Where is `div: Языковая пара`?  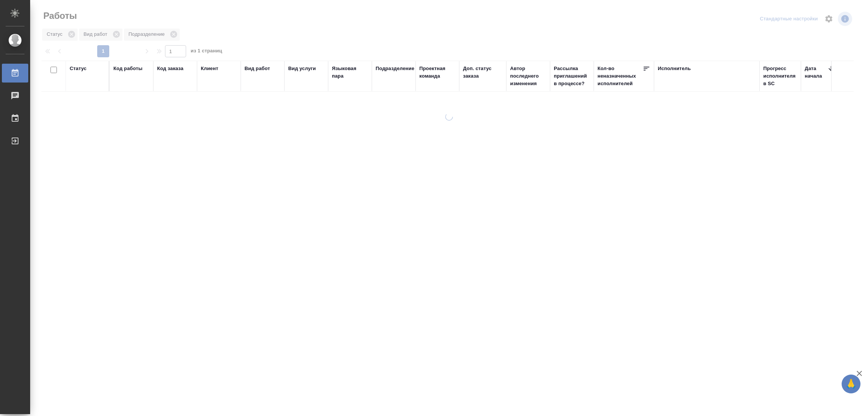 div: Языковая пара is located at coordinates (350, 72).